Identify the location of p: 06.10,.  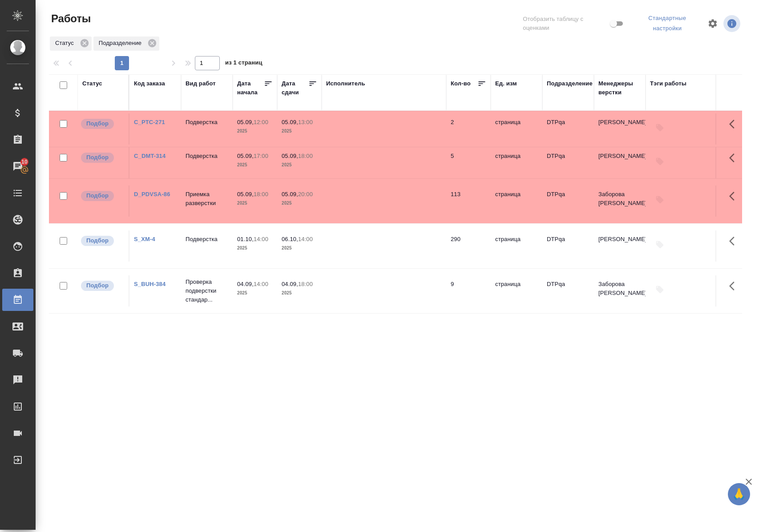
(290, 238).